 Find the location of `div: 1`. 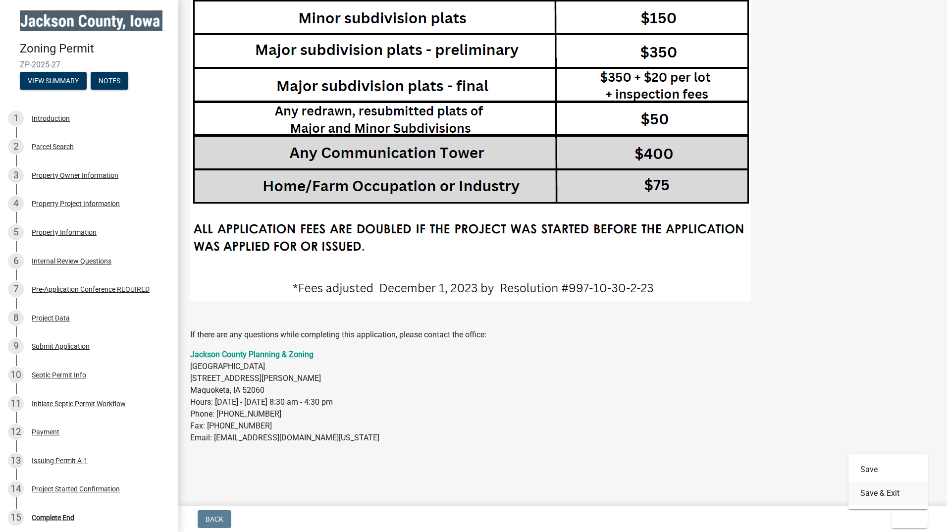

div: 1 is located at coordinates (16, 118).